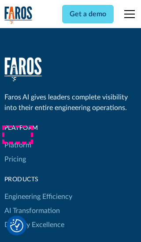 Image resolution: width=141 pixels, height=242 pixels. What do you see at coordinates (87, 14) in the screenshot?
I see `a: Get a demo` at bounding box center [87, 14].